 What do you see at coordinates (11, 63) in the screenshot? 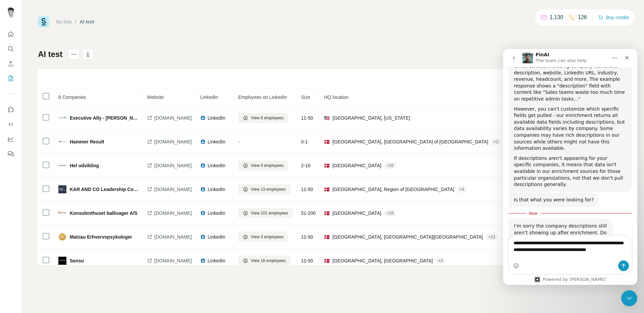
I see `button: Enrich CSV` at bounding box center [11, 63].